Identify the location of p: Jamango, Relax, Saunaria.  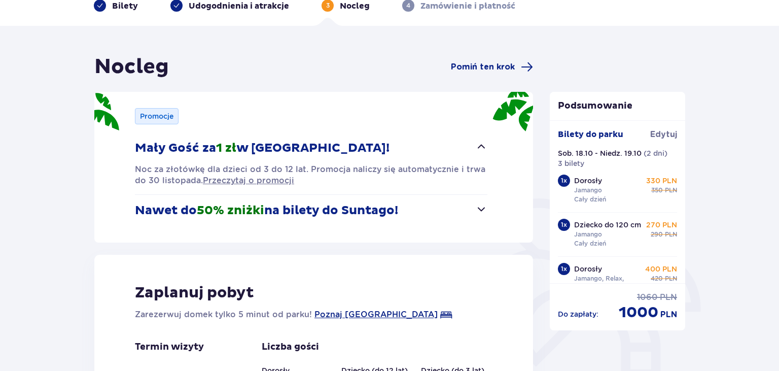
(609, 283).